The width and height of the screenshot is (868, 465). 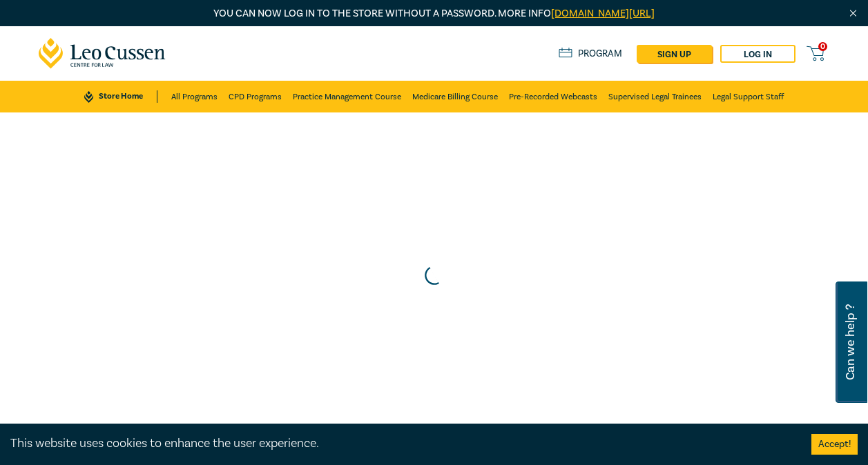 I want to click on a: Pre-Recorded Webcasts, so click(x=553, y=97).